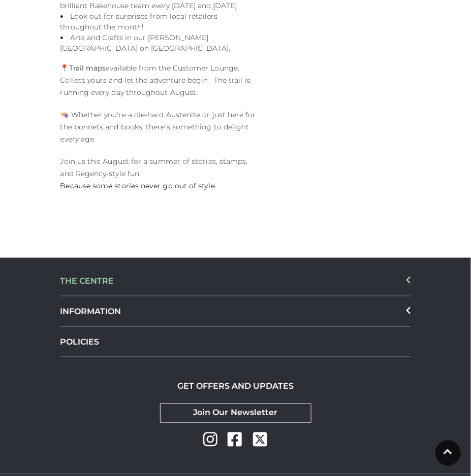 The height and width of the screenshot is (476, 471). What do you see at coordinates (236, 413) in the screenshot?
I see `a: Join Our Newsletter` at bounding box center [236, 413].